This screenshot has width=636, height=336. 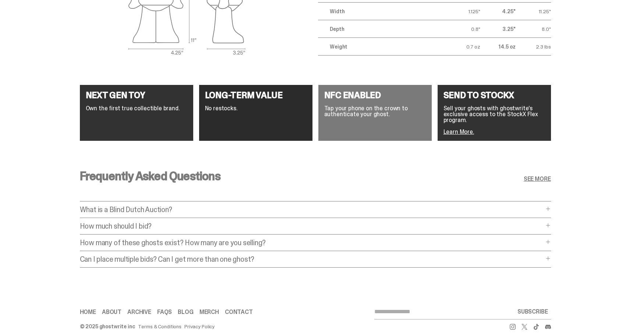 What do you see at coordinates (160, 327) in the screenshot?
I see `a: Terms & Conditions` at bounding box center [160, 327].